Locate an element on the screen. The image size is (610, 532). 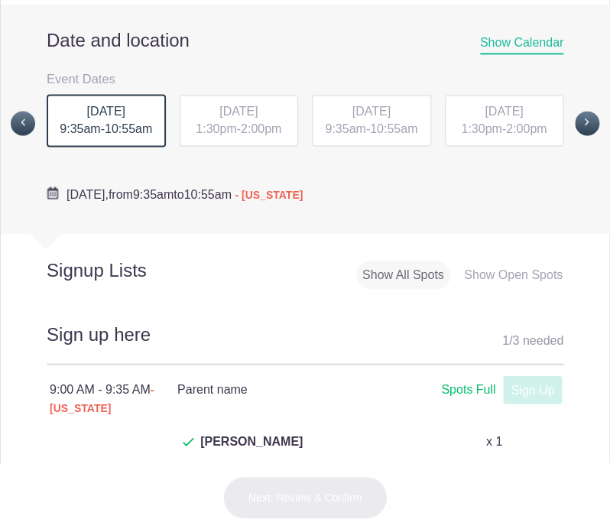
h2: Signup Lists is located at coordinates (102, 270).